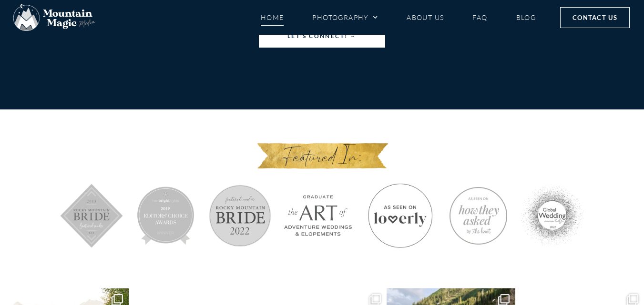 The height and width of the screenshot is (305, 644). What do you see at coordinates (594, 18) in the screenshot?
I see `a: Contact Us` at bounding box center [594, 18].